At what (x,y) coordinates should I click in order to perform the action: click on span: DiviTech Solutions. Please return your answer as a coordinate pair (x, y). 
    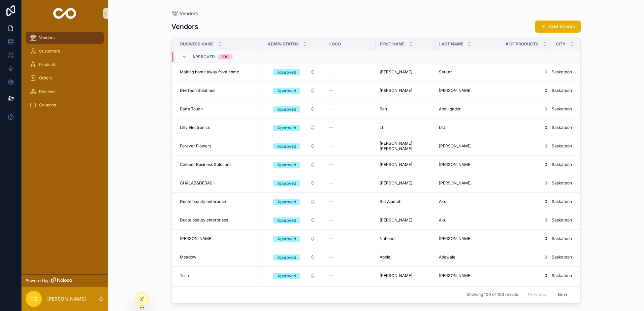
    Looking at the image, I should click on (198, 90).